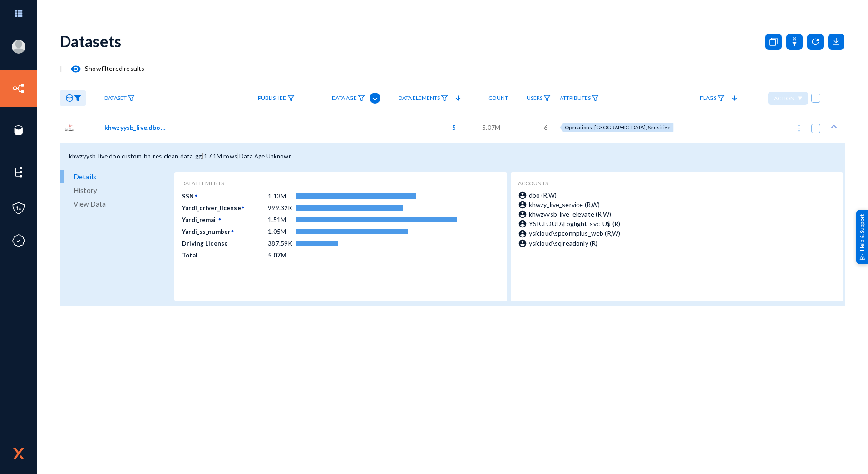  I want to click on img: icon-compliance.svg, so click(18, 240).